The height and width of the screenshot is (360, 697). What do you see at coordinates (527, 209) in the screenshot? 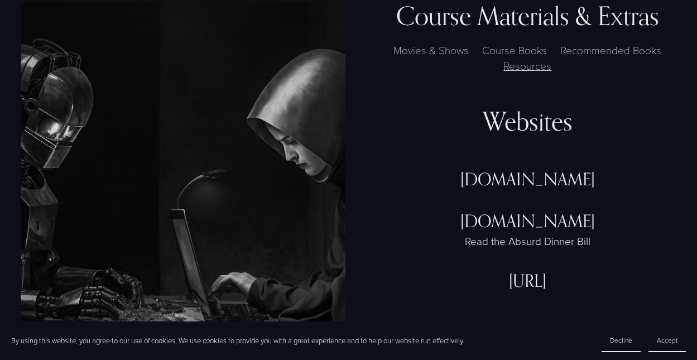
I see `div: Resources` at bounding box center [527, 209].